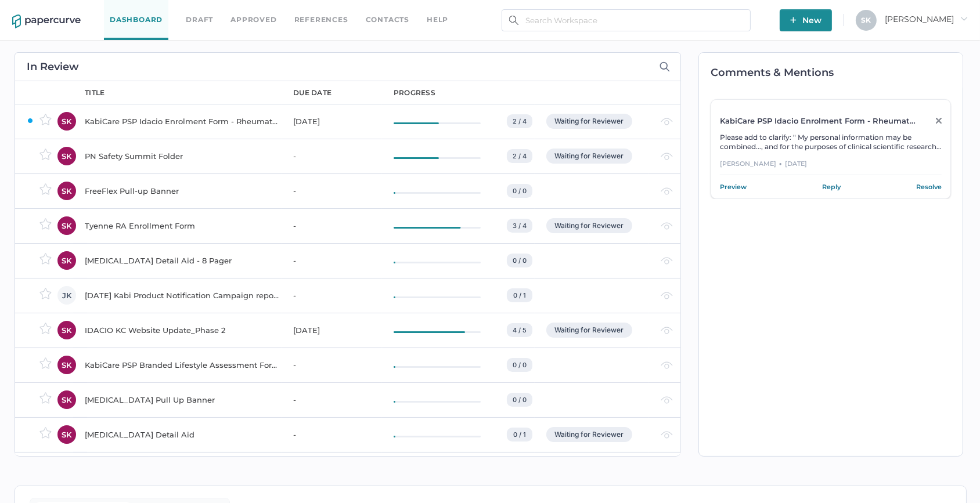  Describe the element at coordinates (837, 72) in the screenshot. I see `h2: Comments & Mentions` at that location.